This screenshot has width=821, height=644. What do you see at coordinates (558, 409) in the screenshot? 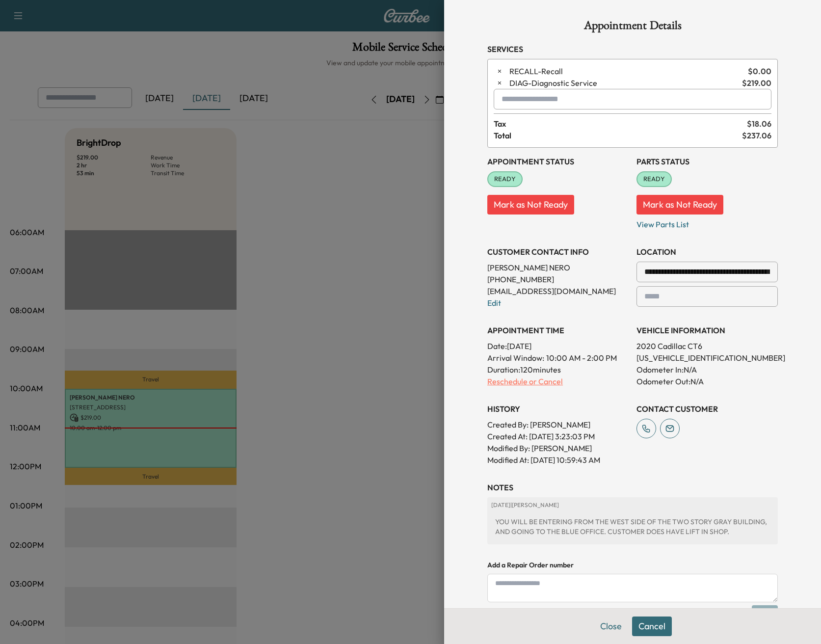
I see `h3: History` at bounding box center [558, 409].